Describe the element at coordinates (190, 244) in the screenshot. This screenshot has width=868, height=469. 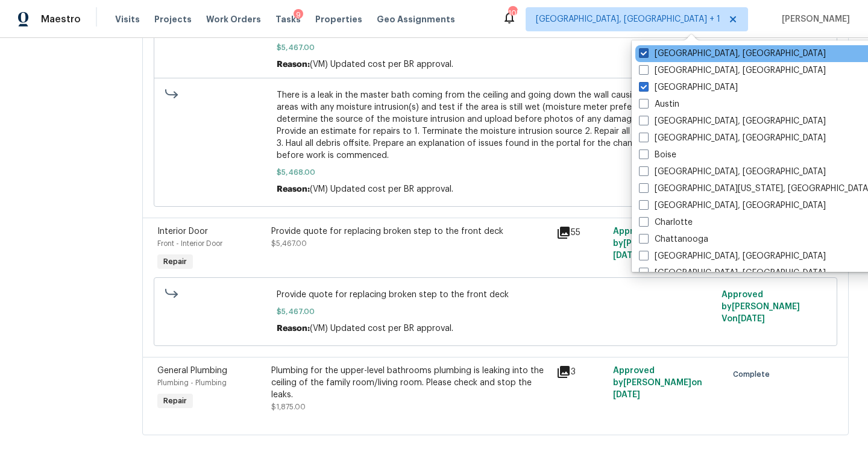
I see `span: Front - Interior Door` at that location.